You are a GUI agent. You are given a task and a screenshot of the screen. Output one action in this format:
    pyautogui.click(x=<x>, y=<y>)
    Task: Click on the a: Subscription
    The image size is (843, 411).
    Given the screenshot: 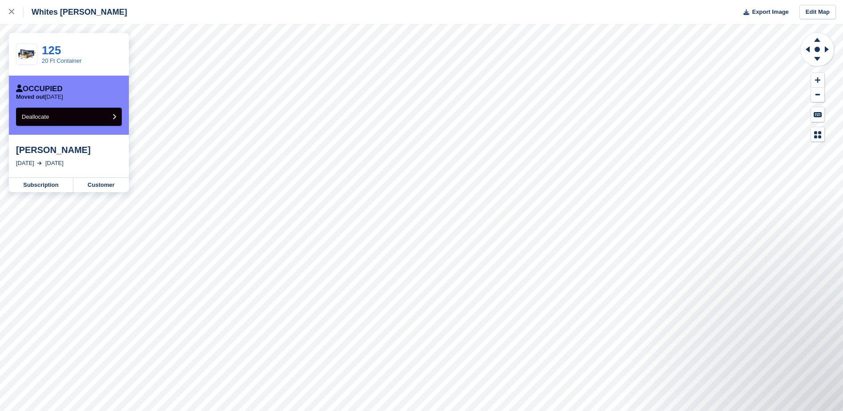 What is the action you would take?
    pyautogui.click(x=41, y=185)
    